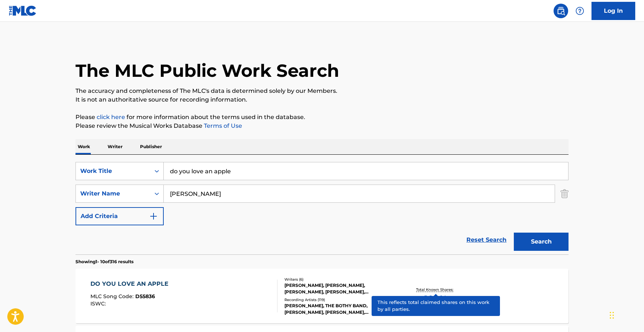 The height and width of the screenshot is (332, 644). What do you see at coordinates (23, 10) in the screenshot?
I see `img: MLC Logo` at bounding box center [23, 10].